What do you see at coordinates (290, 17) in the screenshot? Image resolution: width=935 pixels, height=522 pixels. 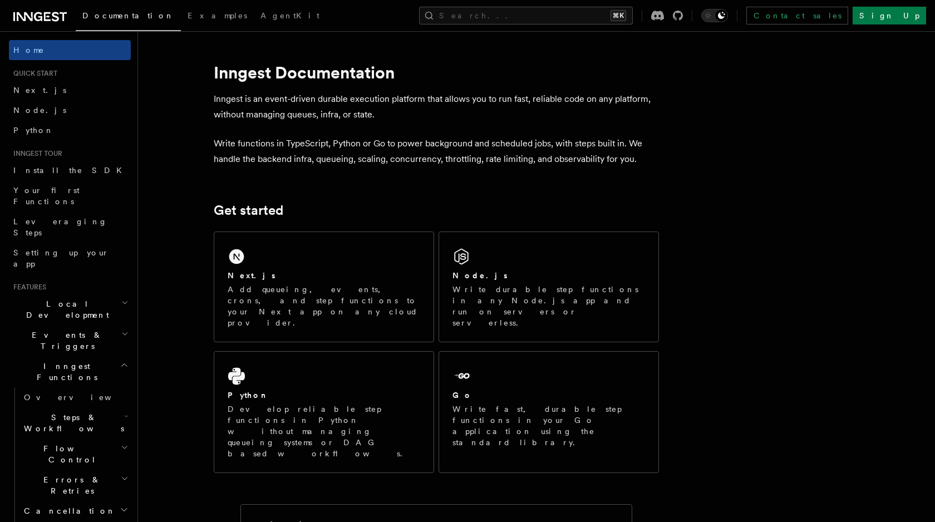 I see `a: AgentKit` at bounding box center [290, 17].